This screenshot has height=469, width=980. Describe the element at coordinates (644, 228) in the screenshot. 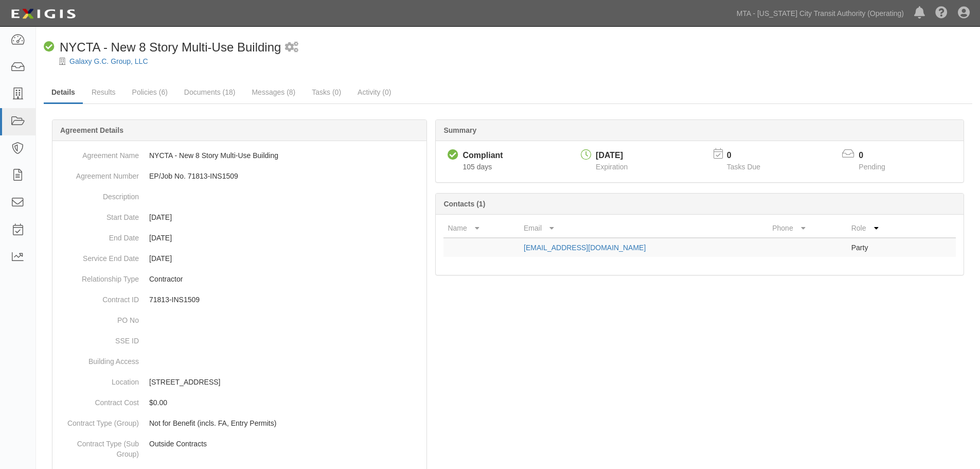

I see `th: Email` at that location.